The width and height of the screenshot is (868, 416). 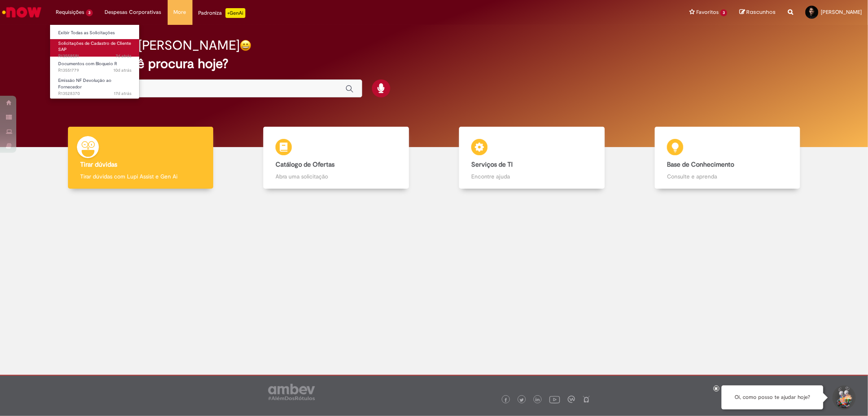 I want to click on button: Iniciar Conversa de Suporte, so click(x=843, y=397).